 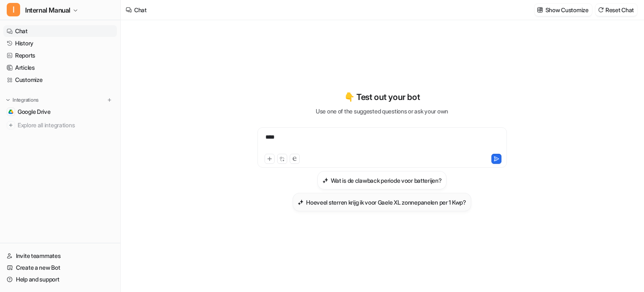 What do you see at coordinates (601, 10) in the screenshot?
I see `img: reset` at bounding box center [601, 10].